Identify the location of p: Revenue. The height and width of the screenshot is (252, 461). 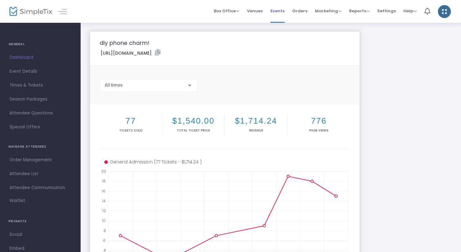
(256, 130).